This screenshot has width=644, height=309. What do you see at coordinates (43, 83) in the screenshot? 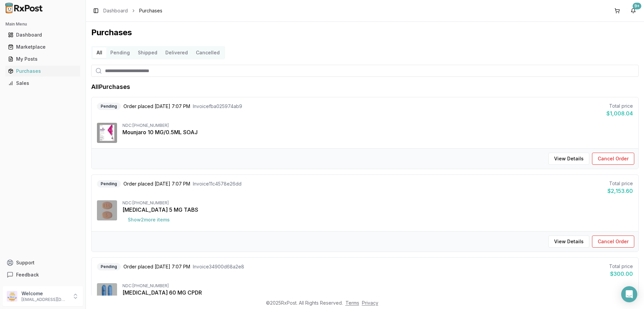
I see `div: Sales` at bounding box center [43, 83].